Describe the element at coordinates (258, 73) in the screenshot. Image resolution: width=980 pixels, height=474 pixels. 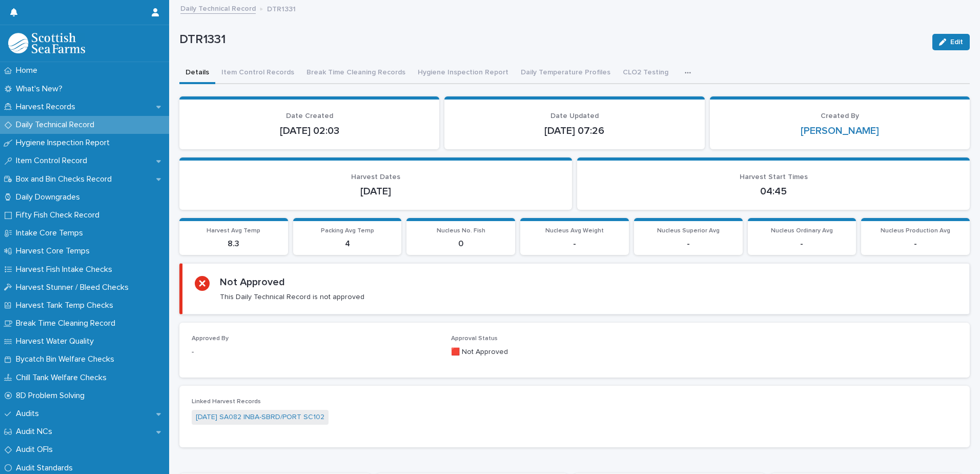
I see `button: Item Control Records` at that location.